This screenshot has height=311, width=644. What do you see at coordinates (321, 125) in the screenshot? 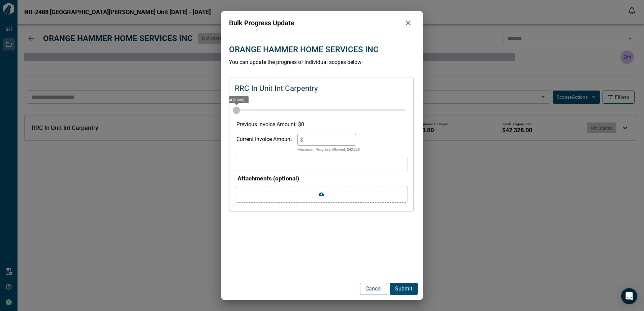
I see `p: Previous Invoice Amount: $ 0` at bounding box center [321, 125].